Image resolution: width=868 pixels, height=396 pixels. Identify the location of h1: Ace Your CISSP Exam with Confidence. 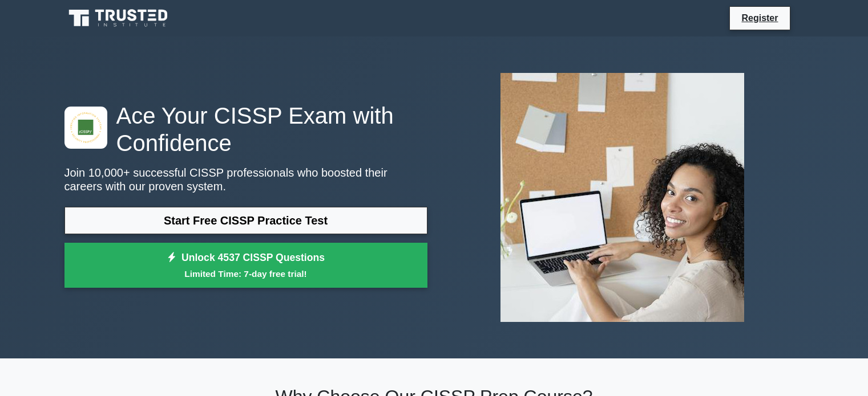
(246, 130).